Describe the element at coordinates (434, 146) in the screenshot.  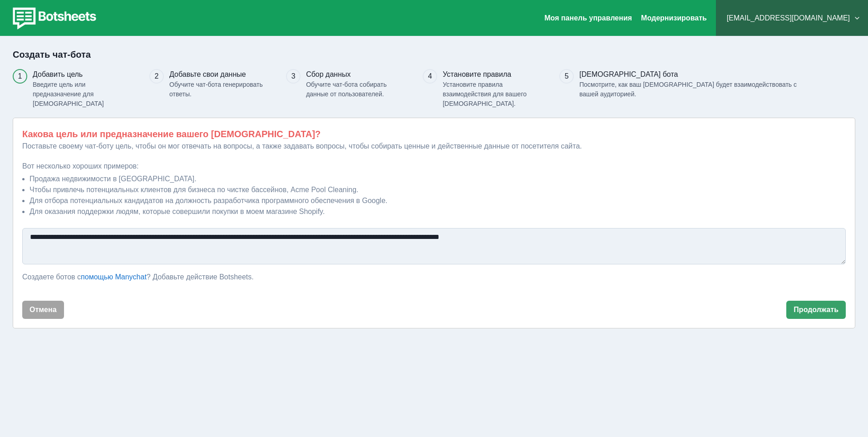
I see `p: Поставьте своему чат-боту цель, чтобы он мог отвечать на вопросы, а также задавать вопросы, чтобы...` at that location.